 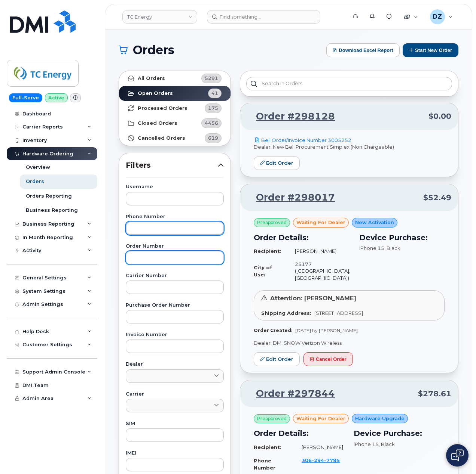 I want to click on strong: Closed Orders, so click(x=158, y=123).